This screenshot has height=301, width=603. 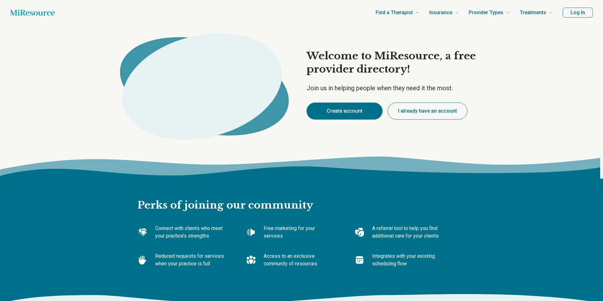 I want to click on a: Home page, so click(x=32, y=13).